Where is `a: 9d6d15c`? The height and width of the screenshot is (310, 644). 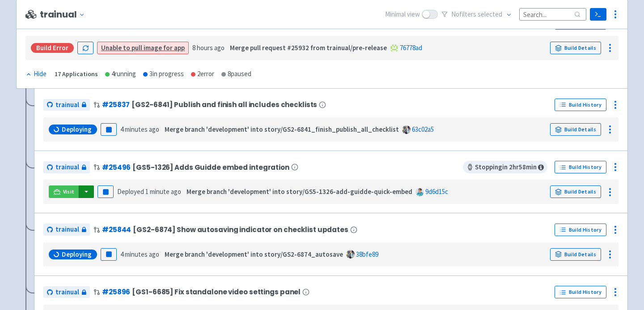
a: 9d6d15c is located at coordinates (437, 192).